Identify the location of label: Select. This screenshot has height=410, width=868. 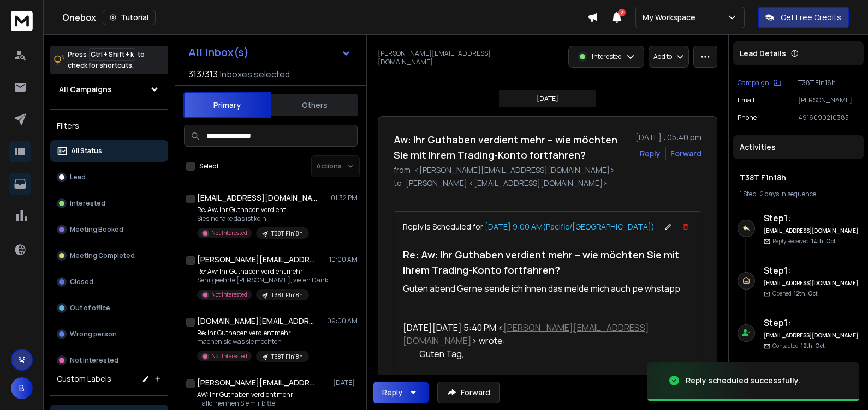
(209, 167).